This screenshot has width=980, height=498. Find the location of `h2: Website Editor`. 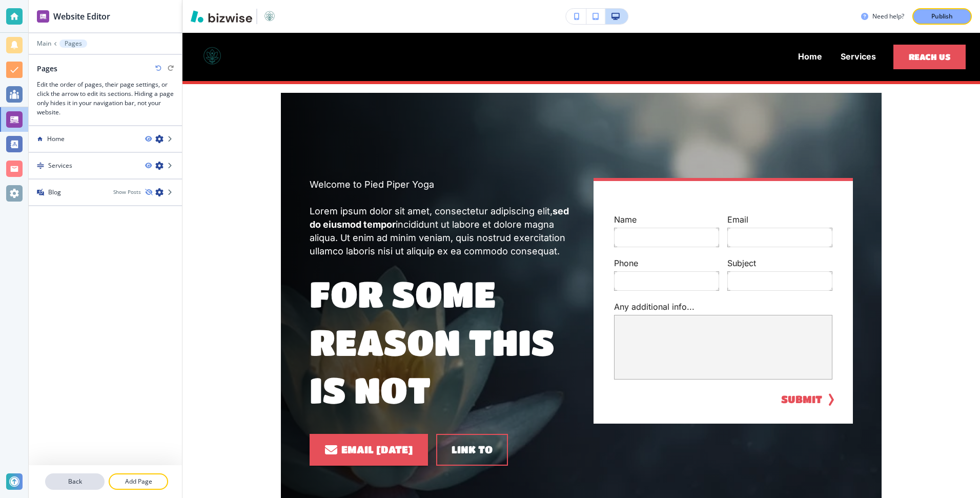

h2: Website Editor is located at coordinates (81, 16).